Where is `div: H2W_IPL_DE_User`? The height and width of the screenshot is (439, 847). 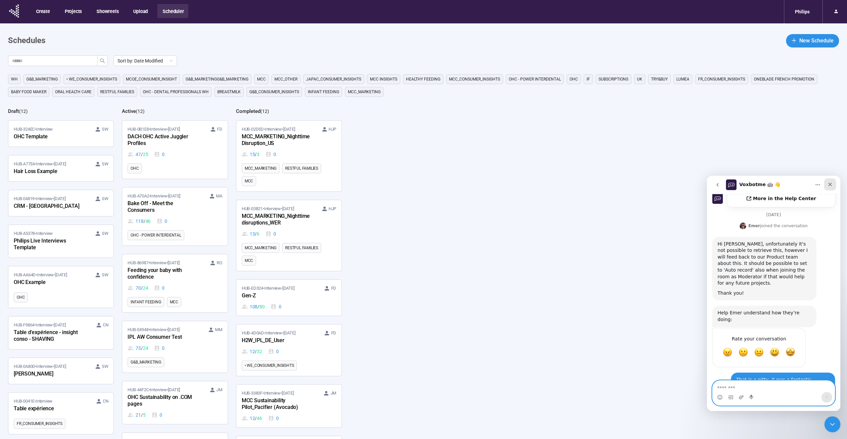
div: H2W_IPL_DE_User is located at coordinates (278, 341).